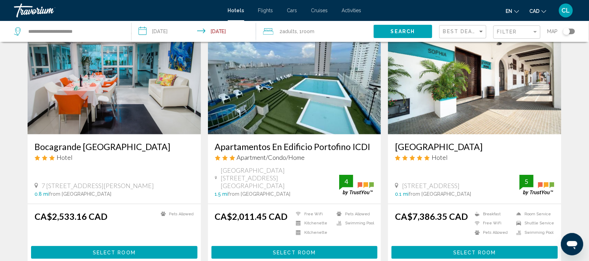  What do you see at coordinates (513, 11) in the screenshot?
I see `button: Change language` at bounding box center [513, 11].